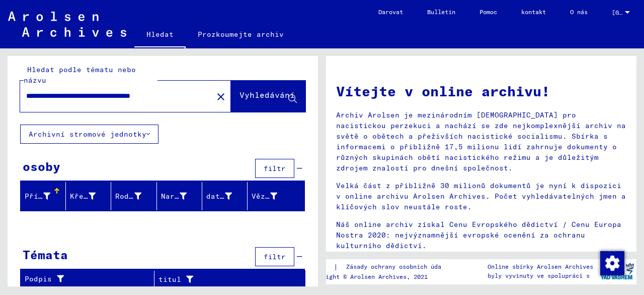 The height and width of the screenshot is (295, 644). What do you see at coordinates (43, 196) in the screenshot?
I see `mat-header-cell: Příjmení` at bounding box center [43, 196].